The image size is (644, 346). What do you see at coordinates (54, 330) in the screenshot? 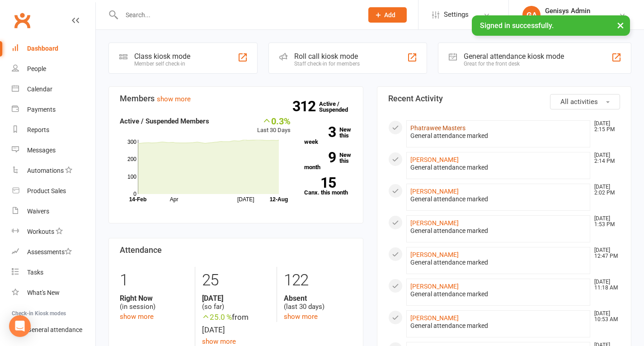
I see `a: General attendance kiosk mode` at bounding box center [54, 330].